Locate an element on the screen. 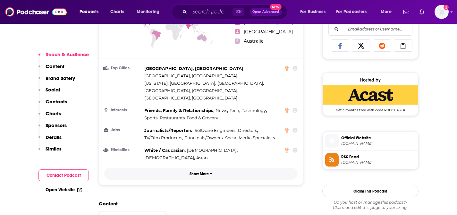 The height and width of the screenshot is (215, 457). h2: Content is located at coordinates (198, 203).